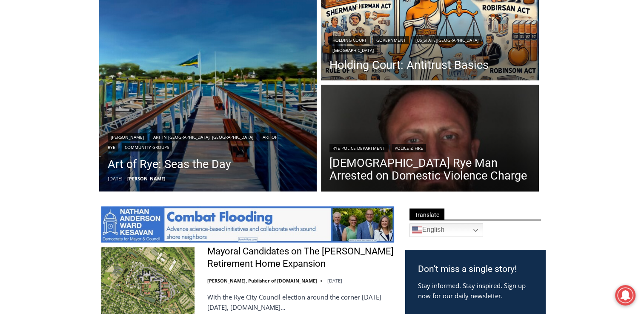 The height and width of the screenshot is (314, 644). I want to click on a: English, so click(446, 230).